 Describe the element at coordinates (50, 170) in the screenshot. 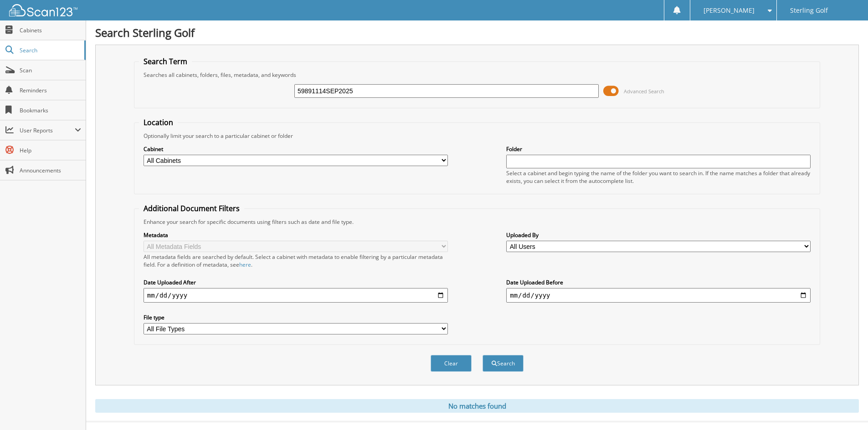

I see `span: Announcements` at that location.